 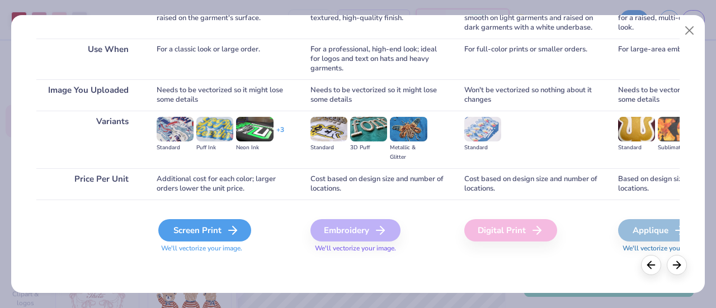 What do you see at coordinates (255, 129) in the screenshot?
I see `img: Neon Ink` at bounding box center [255, 129].